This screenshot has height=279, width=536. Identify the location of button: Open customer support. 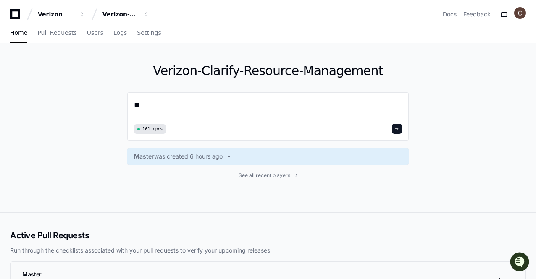
(11, 11).